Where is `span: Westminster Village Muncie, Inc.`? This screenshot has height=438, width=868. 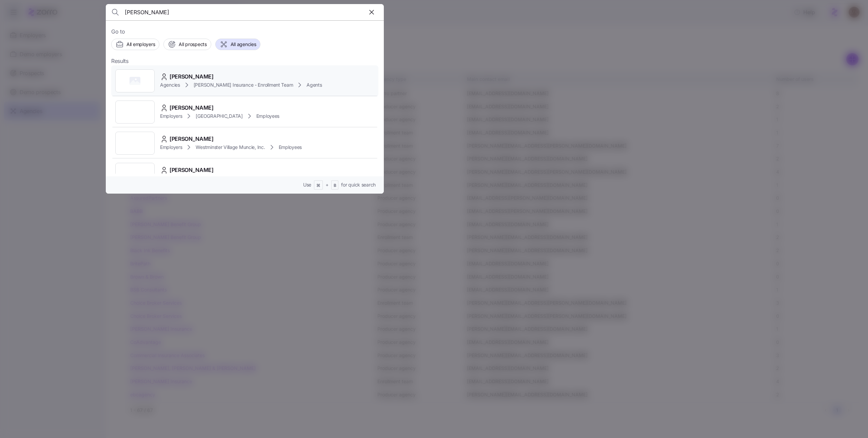 span: Westminster Village Muncie, Inc. is located at coordinates (231, 147).